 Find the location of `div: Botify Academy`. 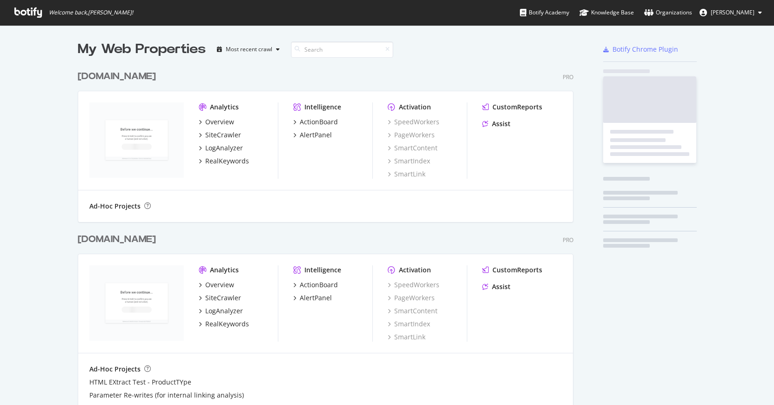

div: Botify Academy is located at coordinates (545, 13).